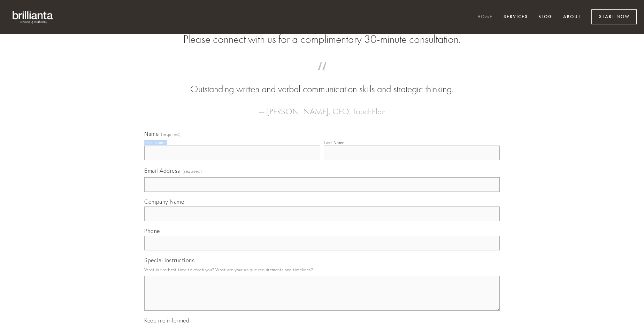 The height and width of the screenshot is (327, 644). What do you see at coordinates (516, 17) in the screenshot?
I see `a: Services` at bounding box center [516, 17].